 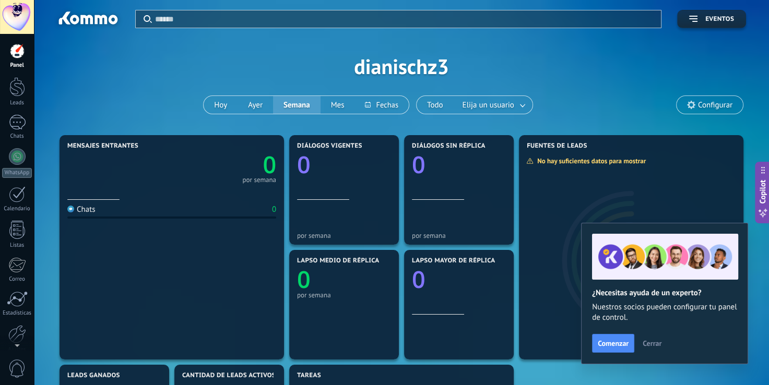 I want to click on button: Ayer, so click(x=255, y=105).